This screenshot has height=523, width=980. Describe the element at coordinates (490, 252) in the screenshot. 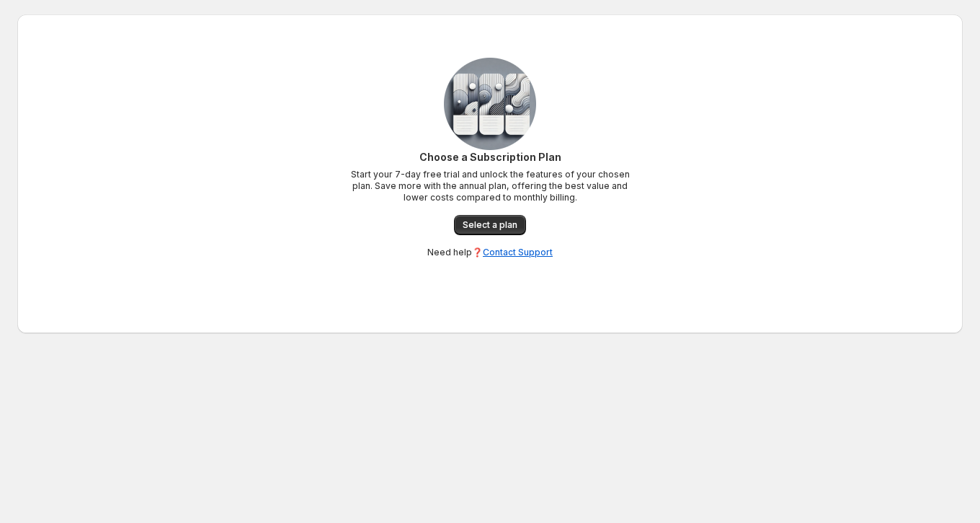

I see `p: Need help❓` at that location.